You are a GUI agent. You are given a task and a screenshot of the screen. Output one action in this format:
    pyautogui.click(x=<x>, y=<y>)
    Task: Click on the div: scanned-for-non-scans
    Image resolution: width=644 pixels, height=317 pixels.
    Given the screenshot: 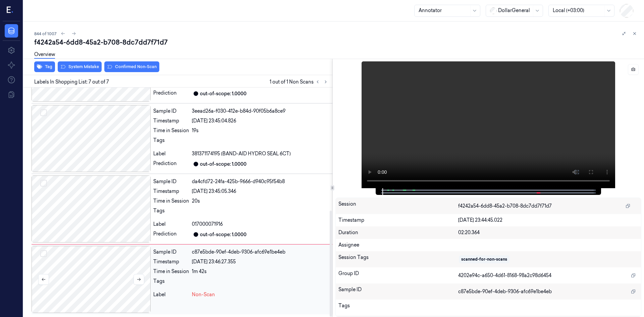 What is the action you would take?
    pyautogui.click(x=484, y=259)
    